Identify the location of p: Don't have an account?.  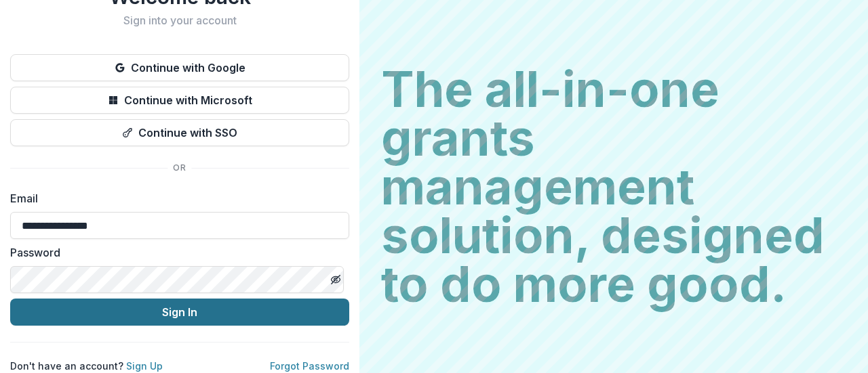
(86, 366).